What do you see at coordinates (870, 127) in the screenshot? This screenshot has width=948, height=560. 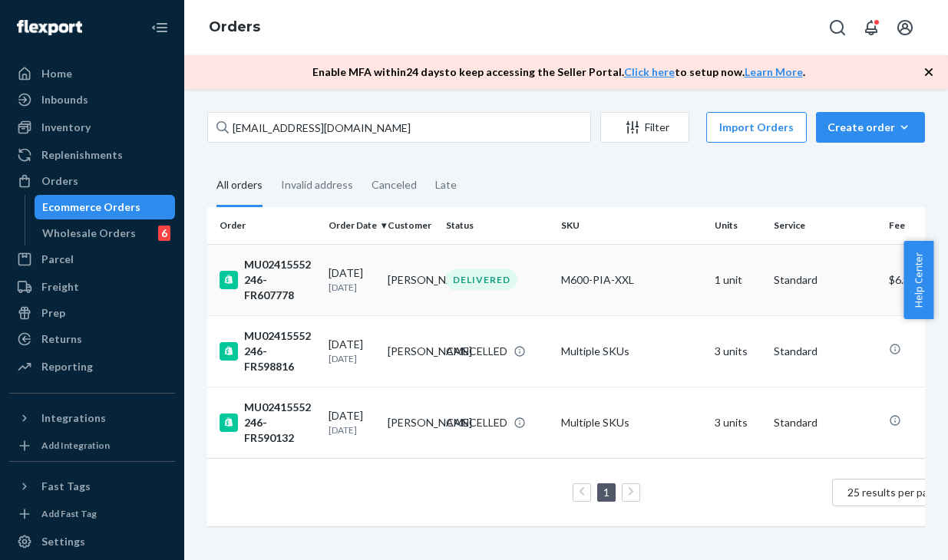 I see `button: Create order` at bounding box center [870, 127].